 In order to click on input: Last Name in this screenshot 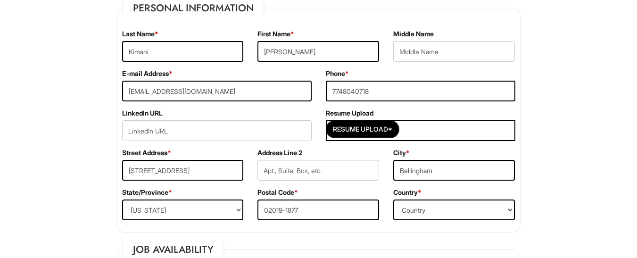, I will do `click(183, 51)`.